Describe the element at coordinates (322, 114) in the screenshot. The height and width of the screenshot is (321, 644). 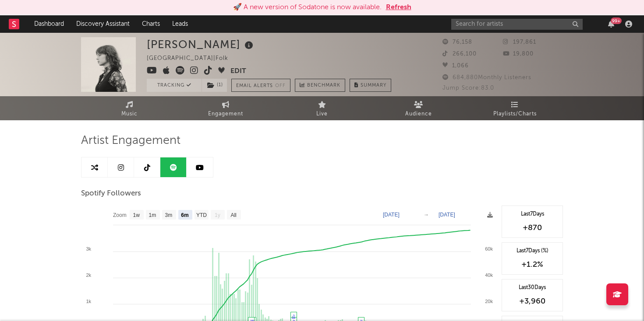
I see `span: Live` at that location.